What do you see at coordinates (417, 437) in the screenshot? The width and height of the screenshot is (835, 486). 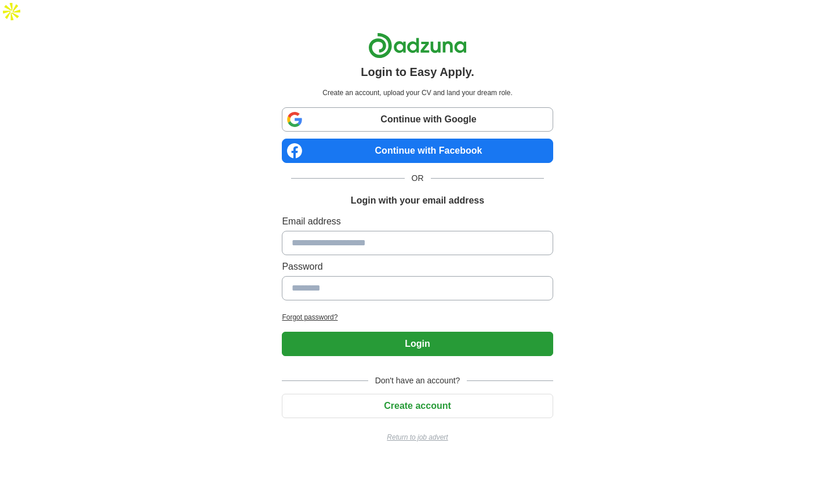 I see `a: Return to job advert` at bounding box center [417, 437].